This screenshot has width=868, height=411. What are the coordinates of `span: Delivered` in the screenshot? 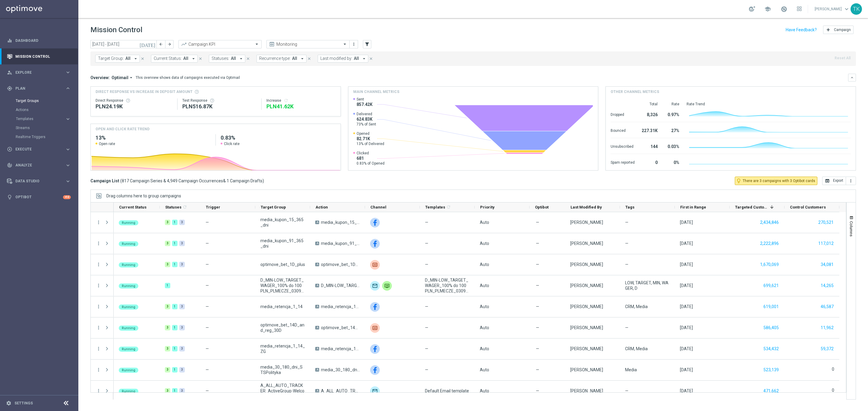 It's located at (366, 114).